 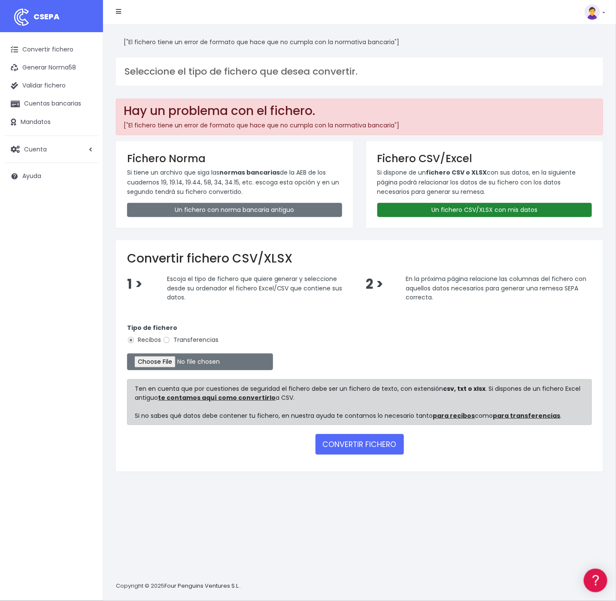 I want to click on p: Copyright © 2025 ., so click(x=178, y=587).